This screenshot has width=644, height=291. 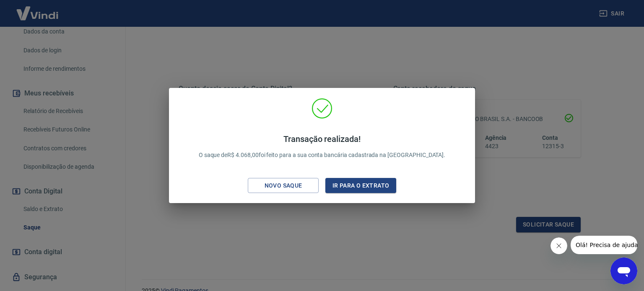 What do you see at coordinates (360, 186) in the screenshot?
I see `button: Ir para o extrato` at bounding box center [360, 186].